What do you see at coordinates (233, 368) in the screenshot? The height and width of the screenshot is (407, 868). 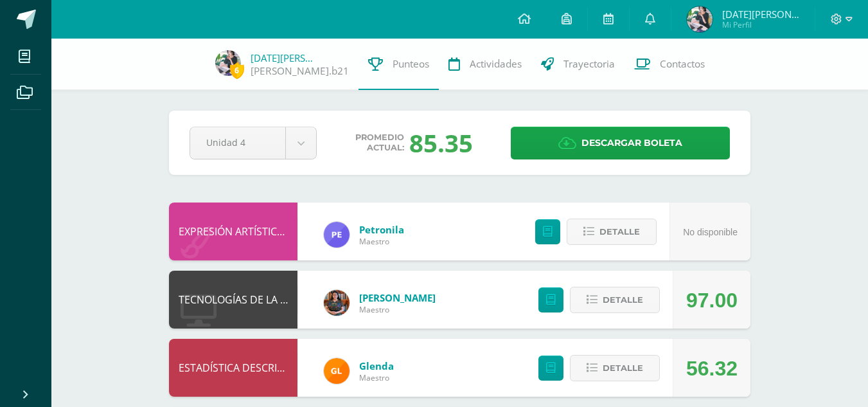 I see `div: ESTADÍSTICA DESCRIPTIVA` at bounding box center [233, 368].